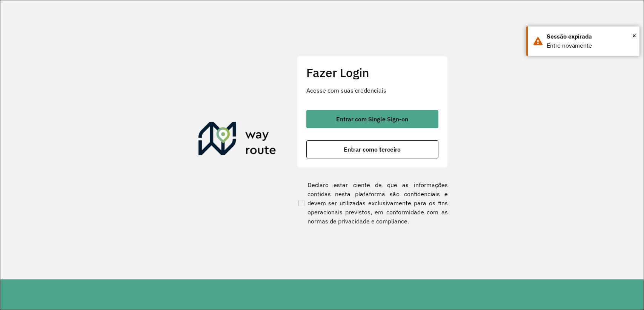  What do you see at coordinates (372, 91) in the screenshot?
I see `p: Acesse com suas credenciais` at bounding box center [372, 91].